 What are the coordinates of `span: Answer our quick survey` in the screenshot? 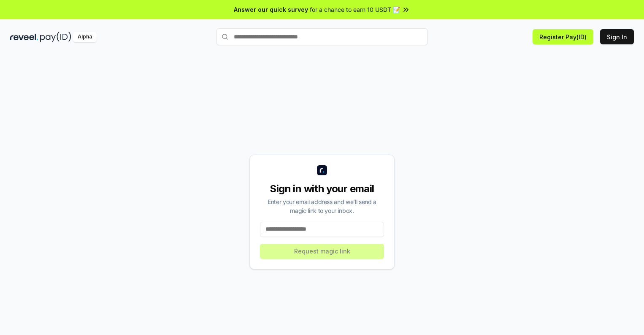 It's located at (271, 10).